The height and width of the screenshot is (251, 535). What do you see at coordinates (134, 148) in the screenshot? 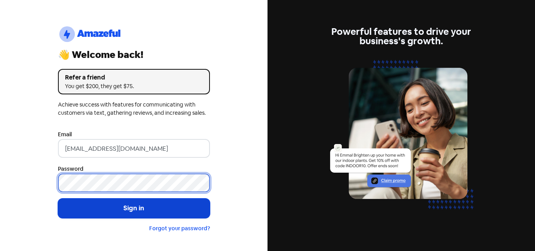
I see `input: Enter your email address...` at bounding box center [134, 148].